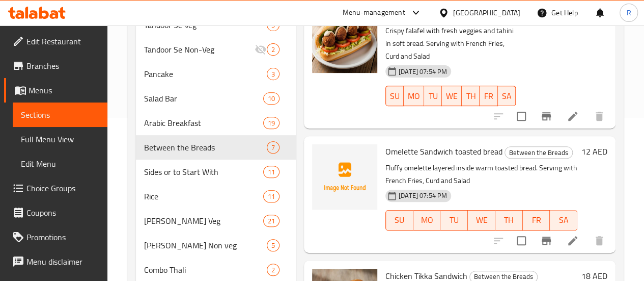  Describe the element at coordinates (204, 123) in the screenshot. I see `span: Arabic Breakfast` at that location.